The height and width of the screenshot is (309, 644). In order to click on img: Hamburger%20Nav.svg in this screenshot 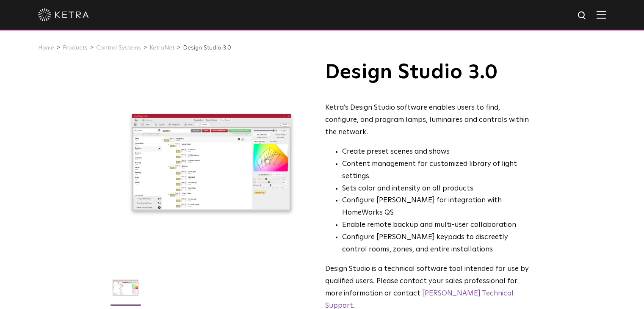, I will do `click(601, 14)`.